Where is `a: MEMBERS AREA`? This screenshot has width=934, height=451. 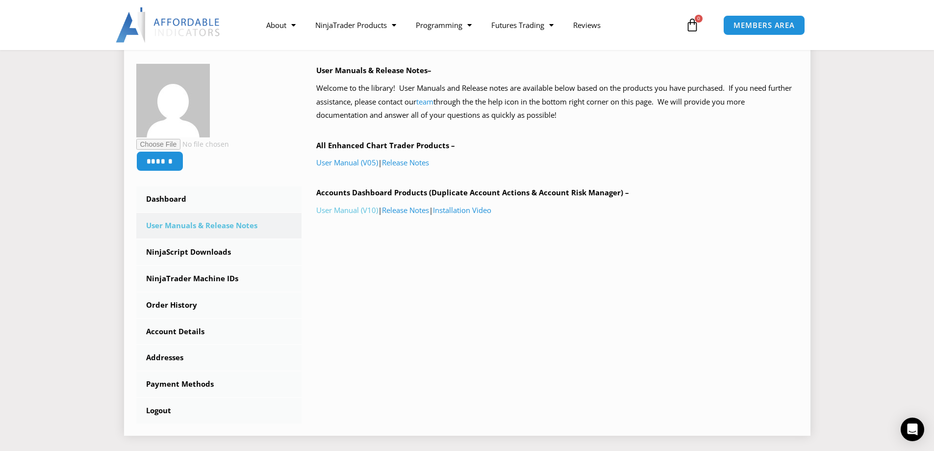
a: MEMBERS AREA is located at coordinates (764, 25).